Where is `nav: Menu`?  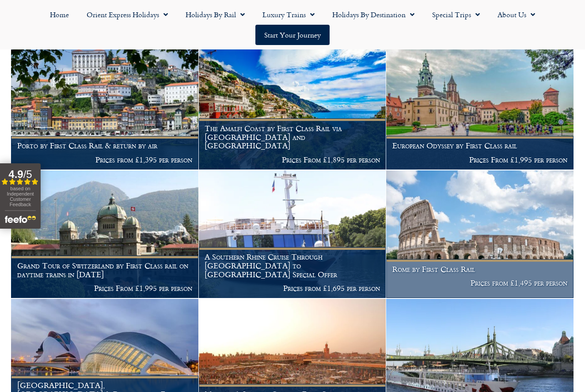
nav: Menu is located at coordinates (293, 25).